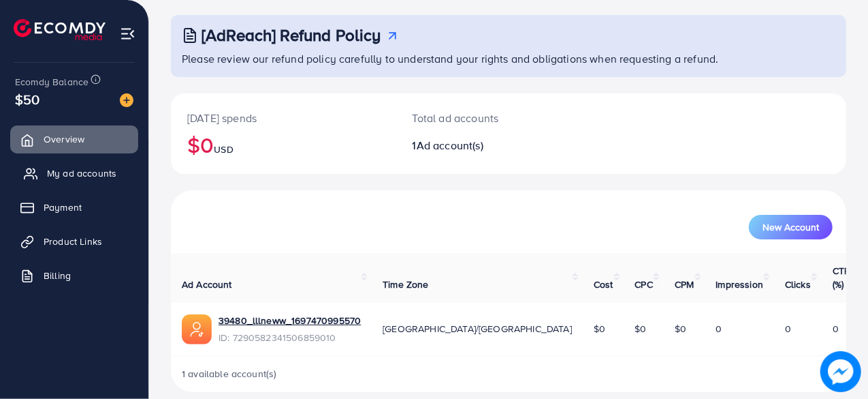 The width and height of the screenshot is (868, 399). I want to click on span: 1 available account(s), so click(229, 373).